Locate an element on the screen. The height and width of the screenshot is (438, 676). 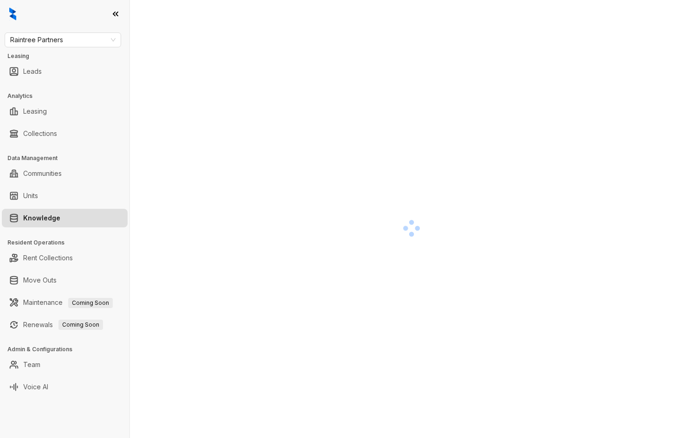
h3: Admin & Configurations is located at coordinates (68, 350).